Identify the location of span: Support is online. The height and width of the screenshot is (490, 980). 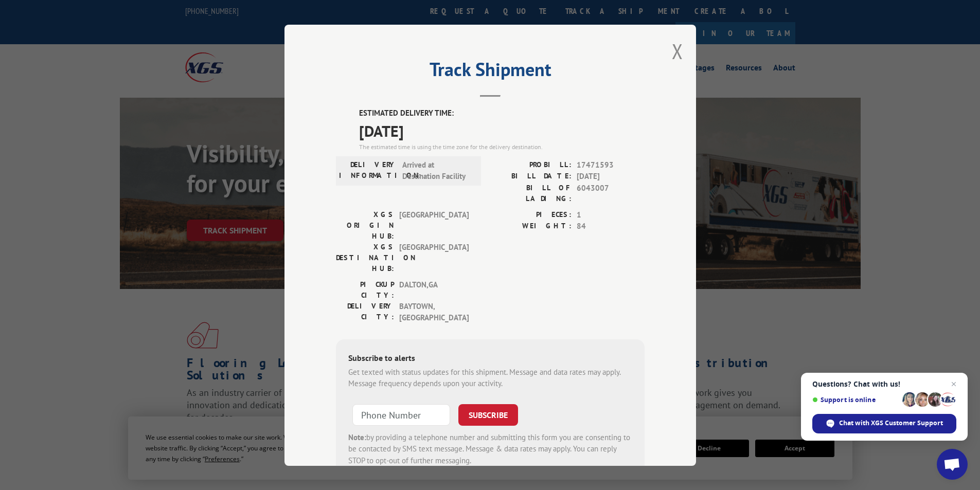
(855, 400).